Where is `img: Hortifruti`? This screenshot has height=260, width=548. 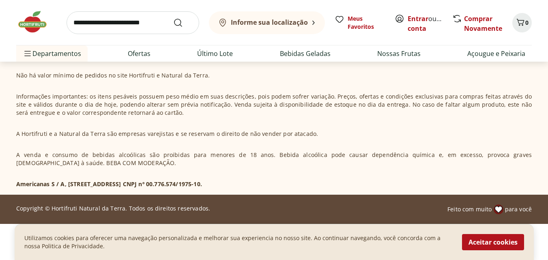
img: Hortifruti is located at coordinates (37, 22).